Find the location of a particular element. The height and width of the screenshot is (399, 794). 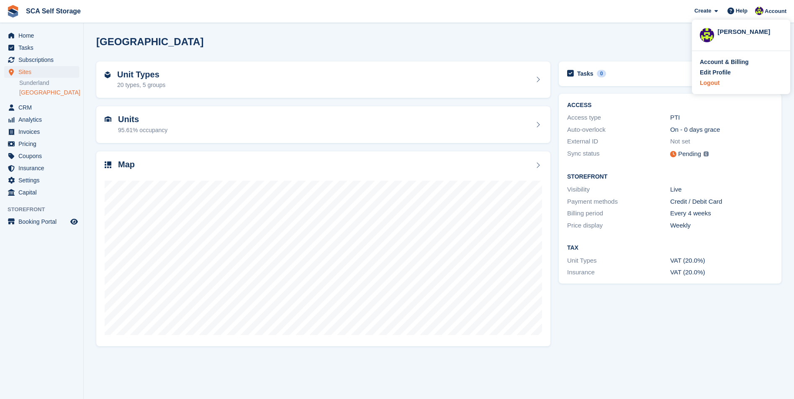

h2: Units is located at coordinates (143, 119).